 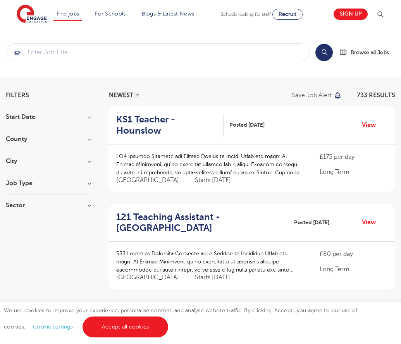 I want to click on a: KS1 Teacher - Hounslow, so click(x=170, y=125).